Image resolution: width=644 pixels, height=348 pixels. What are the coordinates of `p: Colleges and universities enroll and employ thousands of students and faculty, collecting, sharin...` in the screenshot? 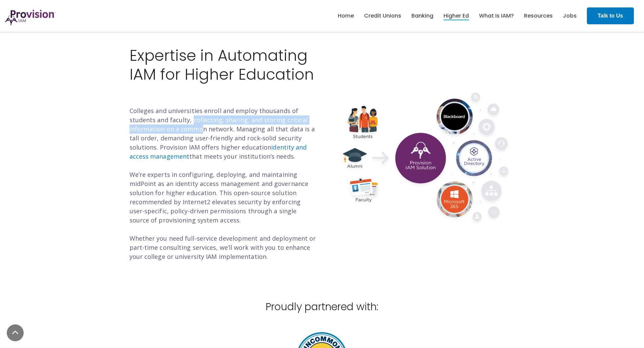 It's located at (223, 184).